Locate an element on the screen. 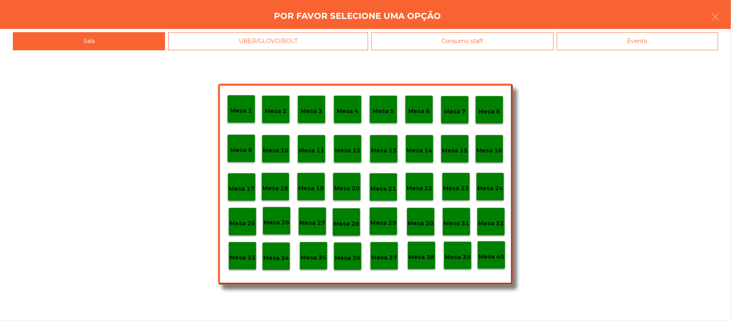 This screenshot has height=321, width=731. p: Mesa 14 is located at coordinates (420, 150).